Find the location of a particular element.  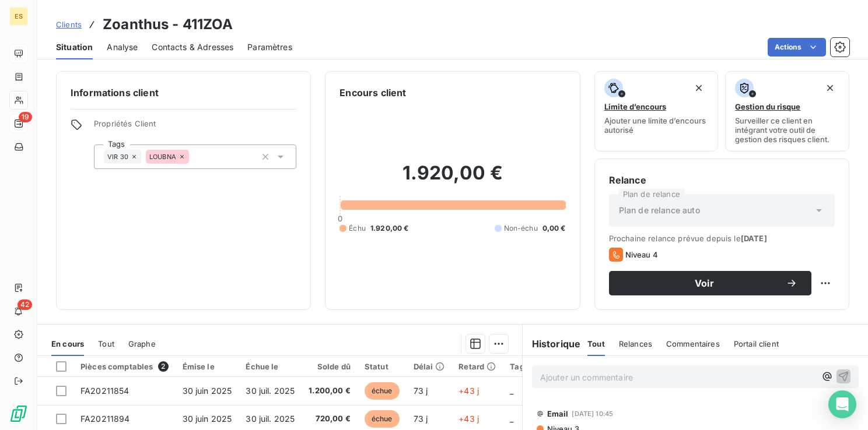

h6: Encours client is located at coordinates (373, 93).